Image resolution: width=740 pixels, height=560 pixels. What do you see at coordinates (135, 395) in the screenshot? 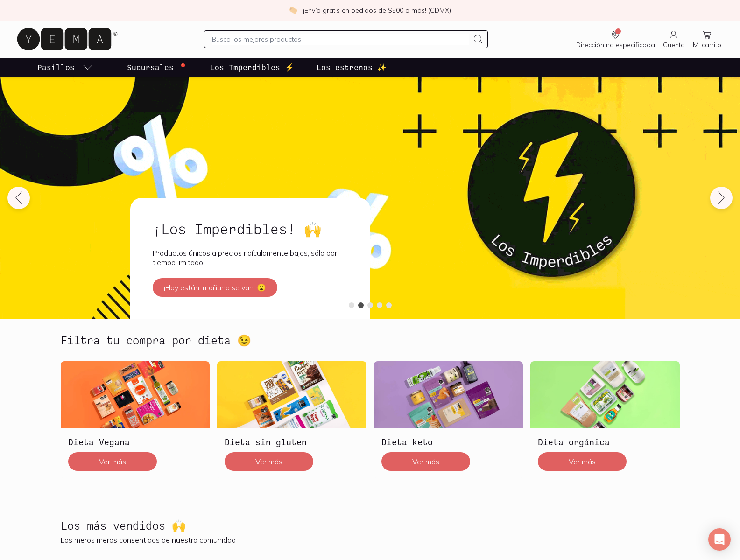
I see `img: Dieta Vegana` at bounding box center [135, 395].